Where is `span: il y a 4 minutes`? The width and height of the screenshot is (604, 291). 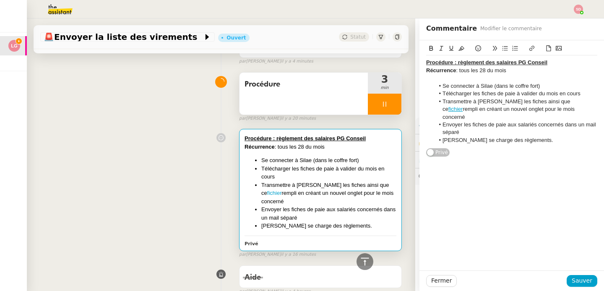 span: il y a 4 minutes is located at coordinates (297, 61).